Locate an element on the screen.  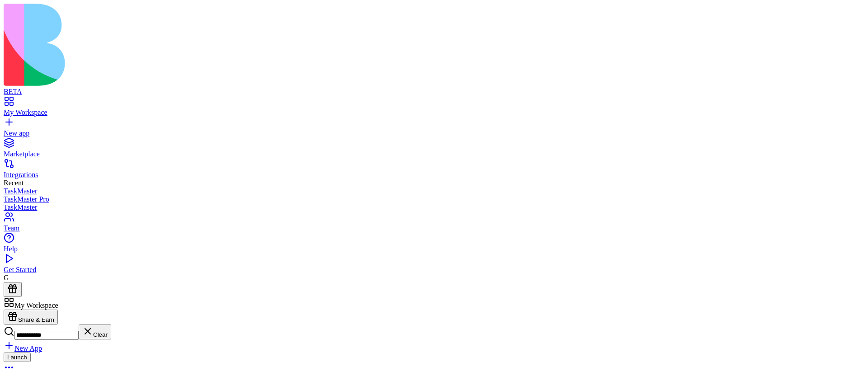
div: TaskMaster Pro is located at coordinates (434, 199).